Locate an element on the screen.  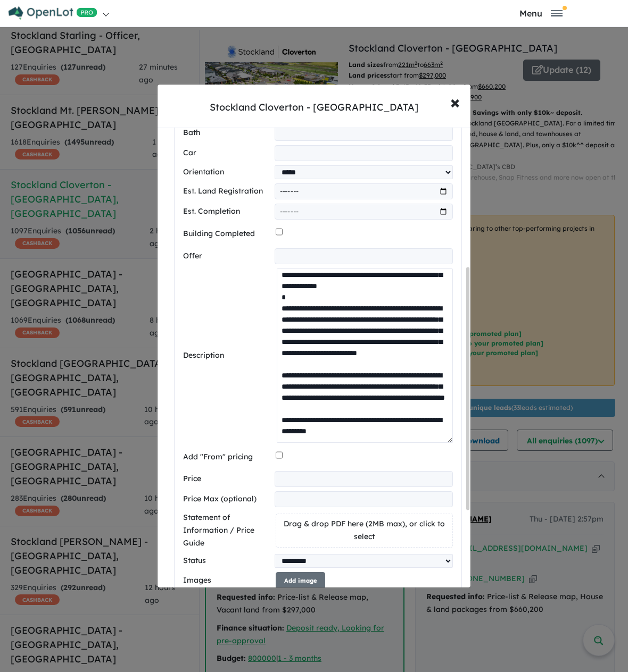
label: Price Max (optional) is located at coordinates (226, 499).